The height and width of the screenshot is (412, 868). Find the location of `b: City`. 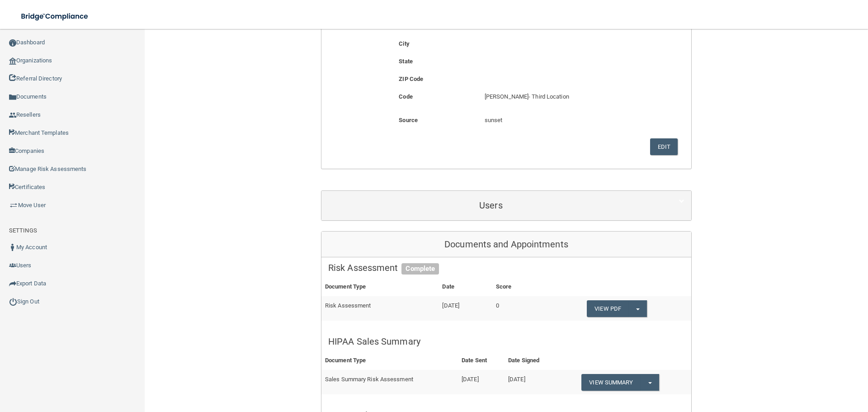

b: City is located at coordinates (404, 44).